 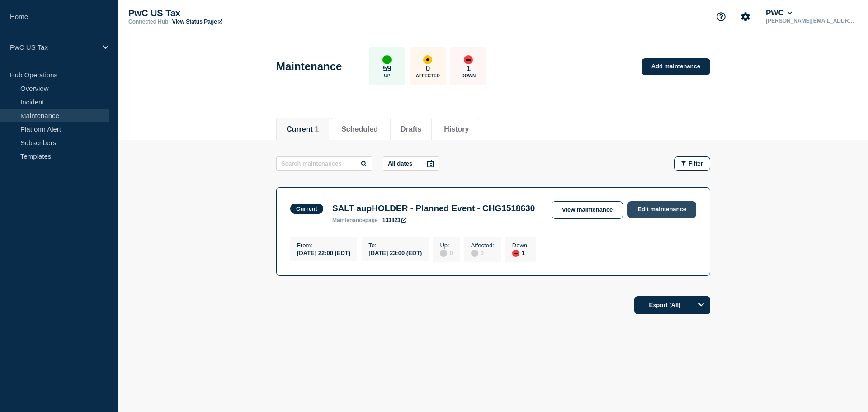 What do you see at coordinates (779, 13) in the screenshot?
I see `button: PWC` at bounding box center [779, 13].